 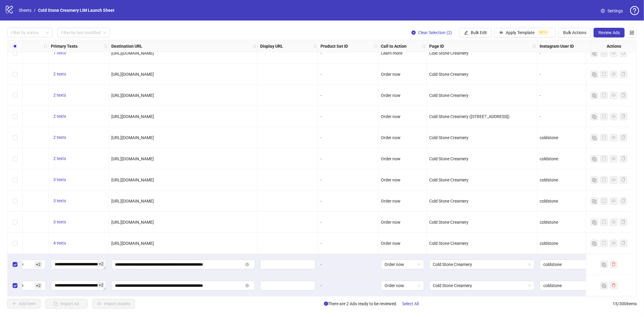 What do you see at coordinates (113, 303) in the screenshot?
I see `button: Import Assets` at bounding box center [113, 303].